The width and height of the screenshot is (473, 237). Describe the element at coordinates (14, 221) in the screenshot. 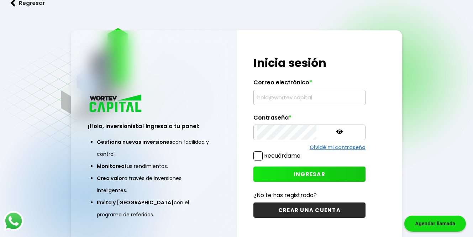

I see `img: logos_whatsapp-icon.242b2217.svg` at that location.